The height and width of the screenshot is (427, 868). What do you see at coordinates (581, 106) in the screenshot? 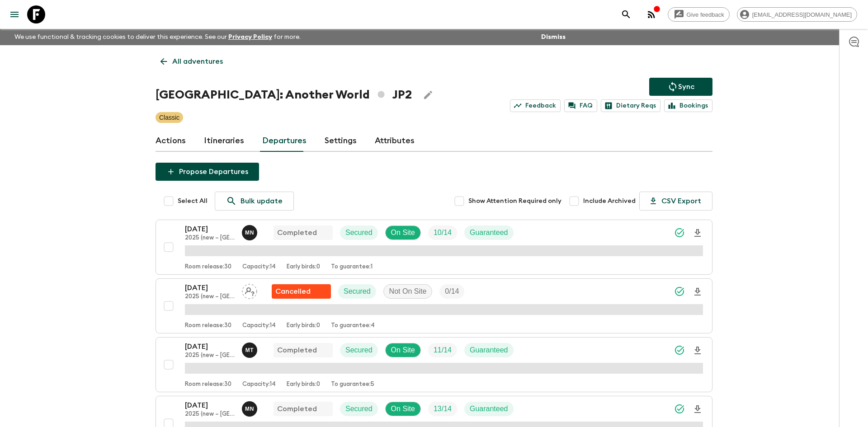
I see `a: FAQ` at bounding box center [581, 106].